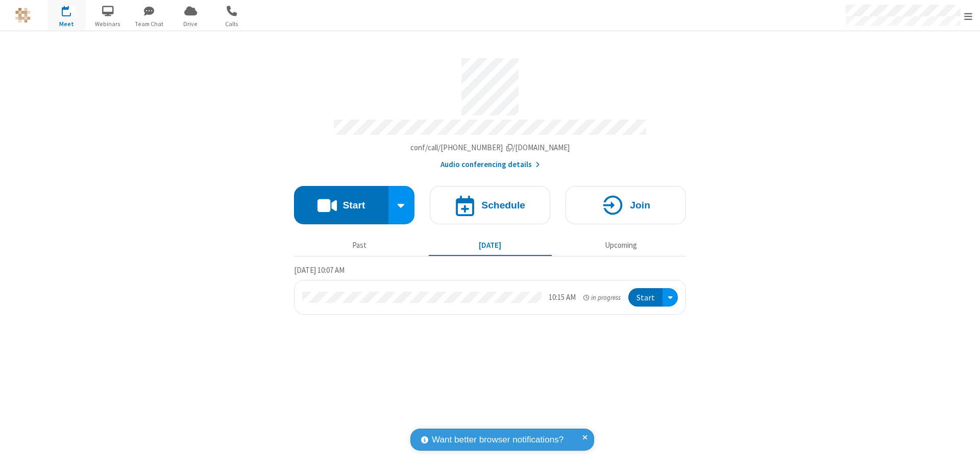 The width and height of the screenshot is (980, 468). Describe the element at coordinates (402, 205) in the screenshot. I see `div: Start conference options` at that location.